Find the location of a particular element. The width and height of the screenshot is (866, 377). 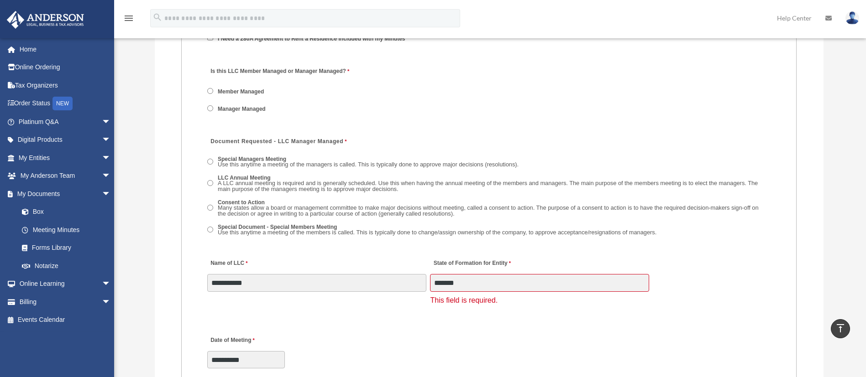

span: Document Requested - LLC Manager Managed is located at coordinates (277, 141).